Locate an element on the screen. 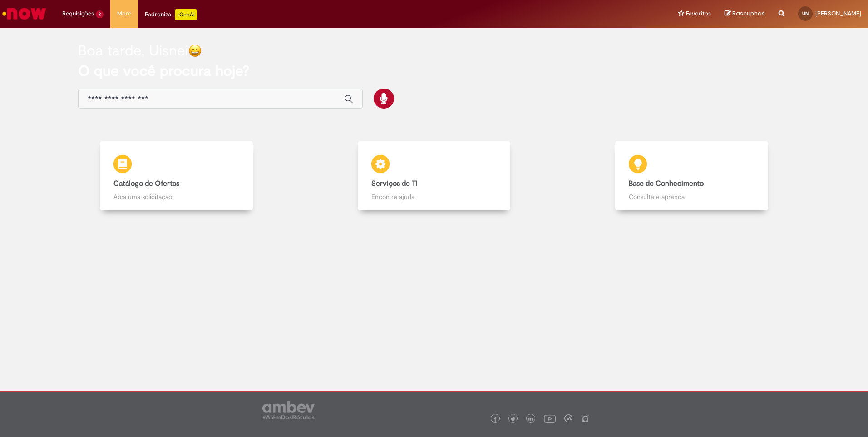 This screenshot has width=868, height=437. span: 2 is located at coordinates (100, 14).